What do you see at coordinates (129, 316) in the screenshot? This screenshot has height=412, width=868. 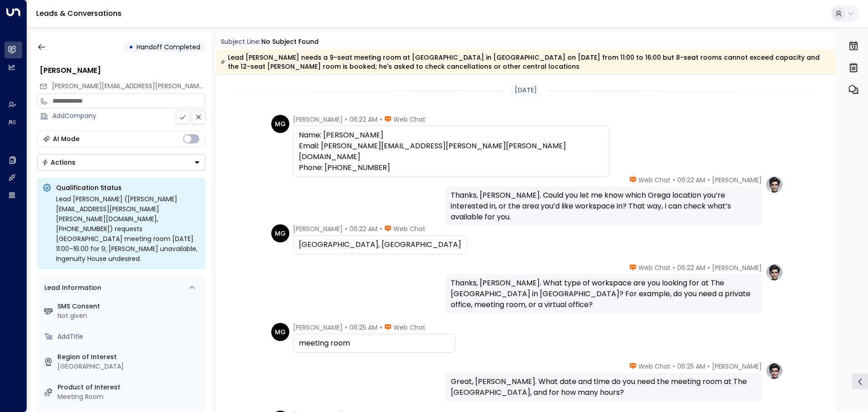 I see `div: Not given` at bounding box center [129, 316].